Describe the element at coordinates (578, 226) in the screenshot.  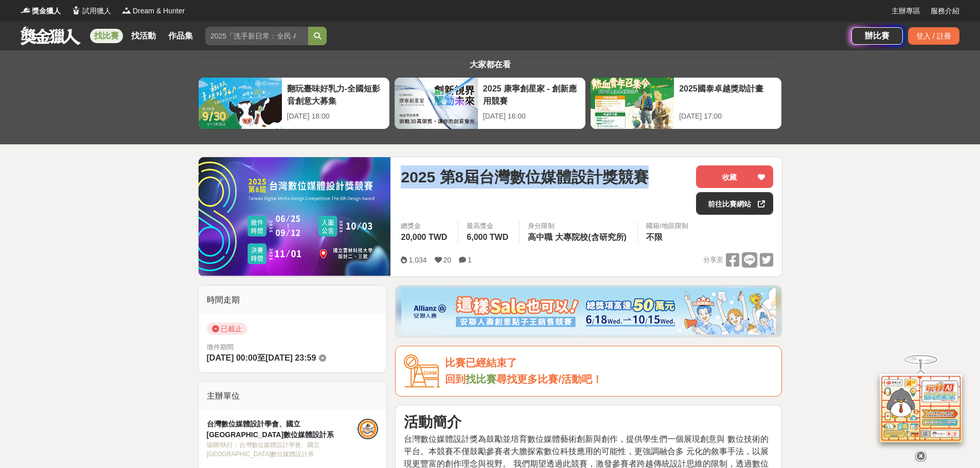
I see `div: 身分限制` at that location.